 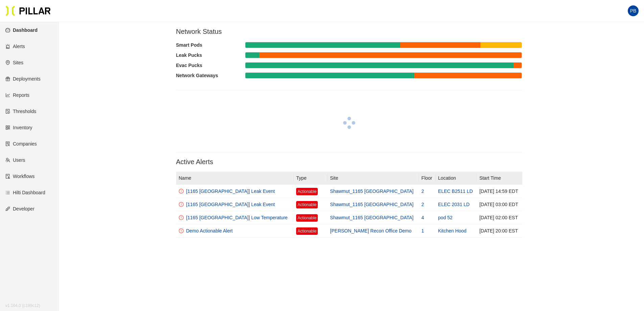 I want to click on a: environmentSites, so click(x=14, y=63).